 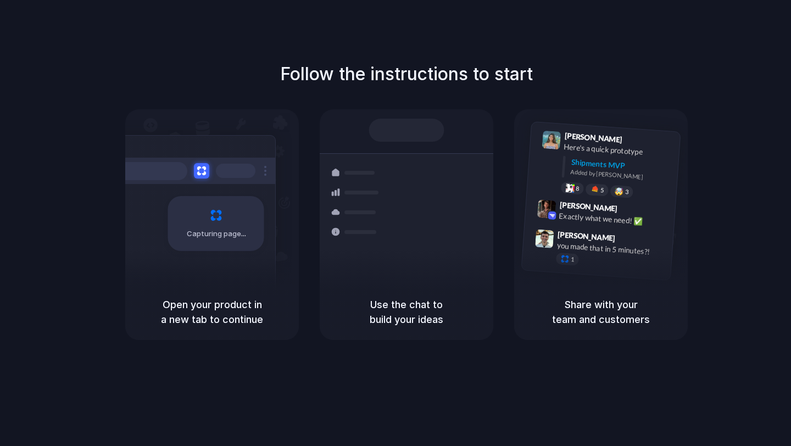 I want to click on div: Shipments MVP, so click(x=621, y=165).